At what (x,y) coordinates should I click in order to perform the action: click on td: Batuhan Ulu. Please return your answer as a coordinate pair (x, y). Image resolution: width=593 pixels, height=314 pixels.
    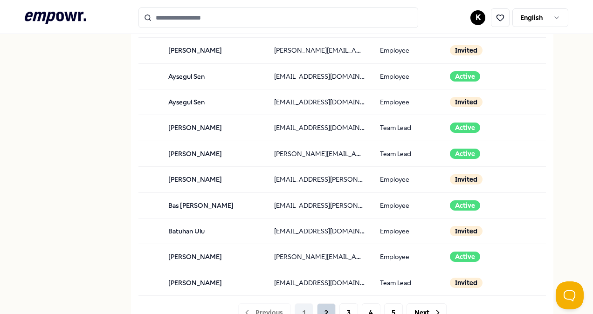
    Looking at the image, I should click on (213, 231).